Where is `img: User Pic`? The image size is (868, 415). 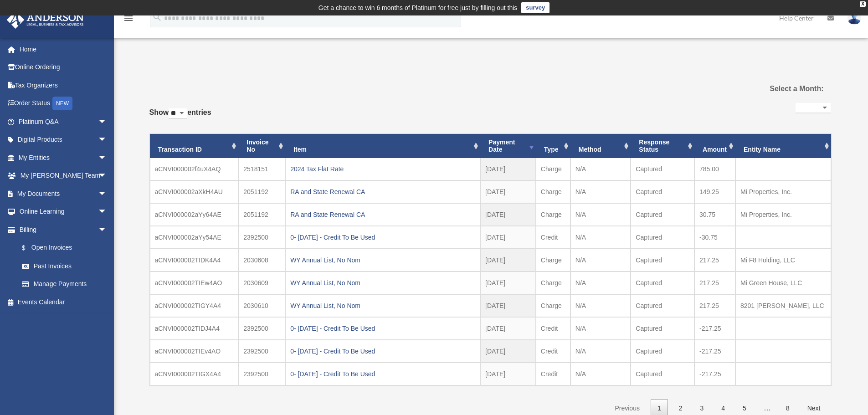 img: User Pic is located at coordinates (854, 18).